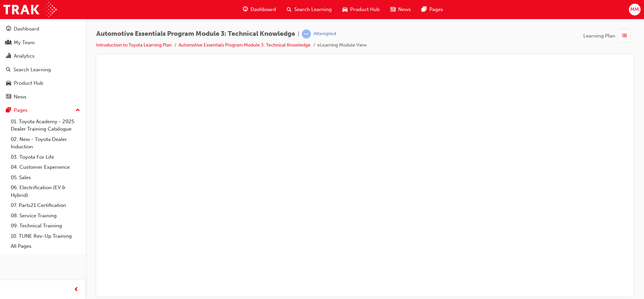  Describe the element at coordinates (76, 290) in the screenshot. I see `span: prev-icon` at that location.